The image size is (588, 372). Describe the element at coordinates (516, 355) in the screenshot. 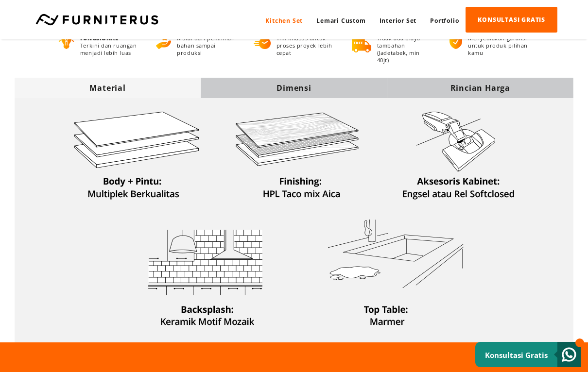

I see `small: Konsultasi Gratis` at that location.